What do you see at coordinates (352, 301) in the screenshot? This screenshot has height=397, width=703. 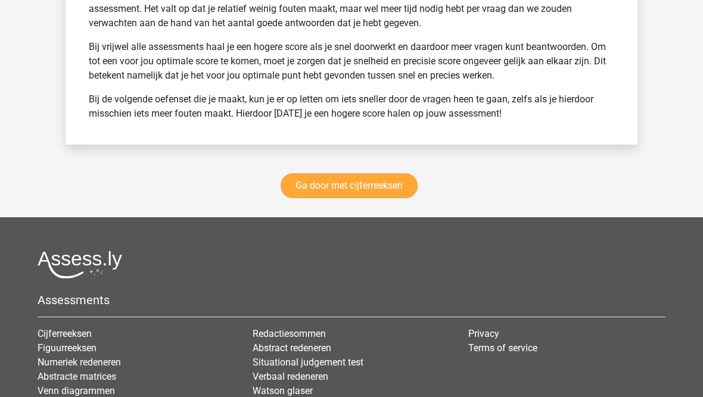 I see `h5: Assessments` at bounding box center [352, 301].